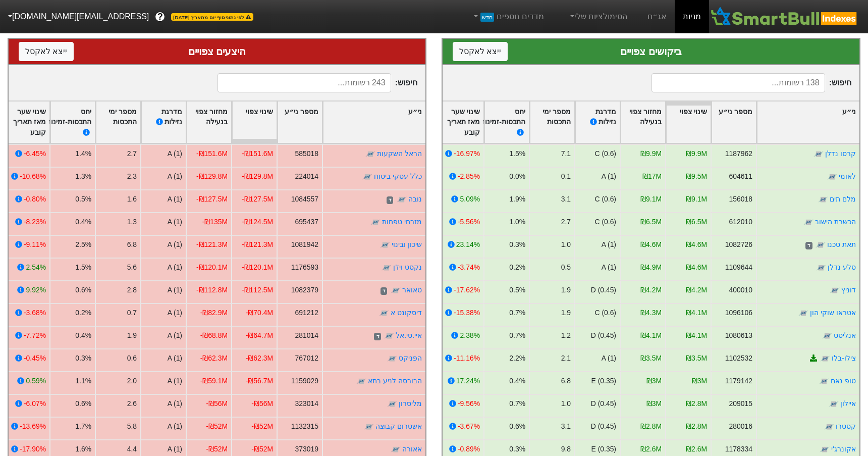 The width and height of the screenshot is (868, 456). What do you see at coordinates (305, 244) in the screenshot?
I see `div: 1081942` at bounding box center [305, 244].